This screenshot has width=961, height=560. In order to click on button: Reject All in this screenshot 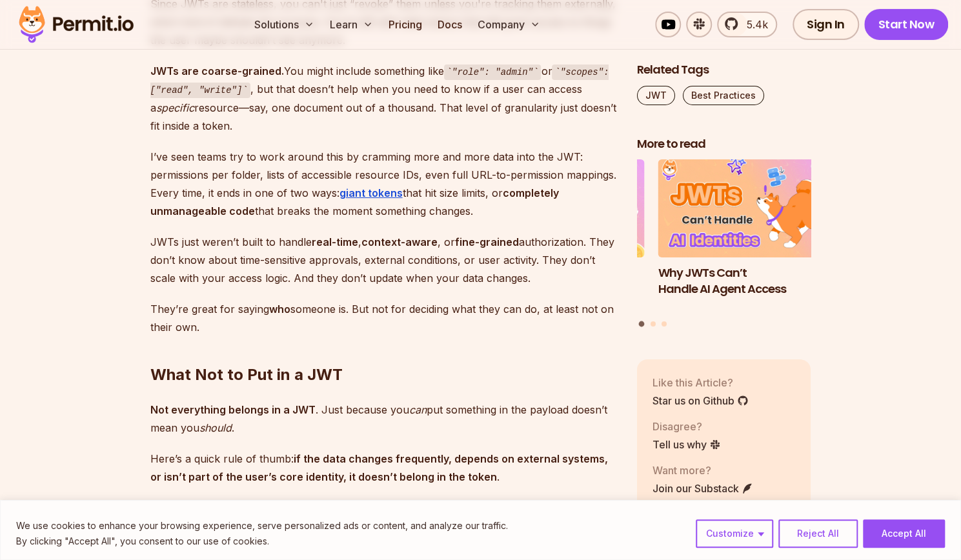, I will do `click(818, 533)`.